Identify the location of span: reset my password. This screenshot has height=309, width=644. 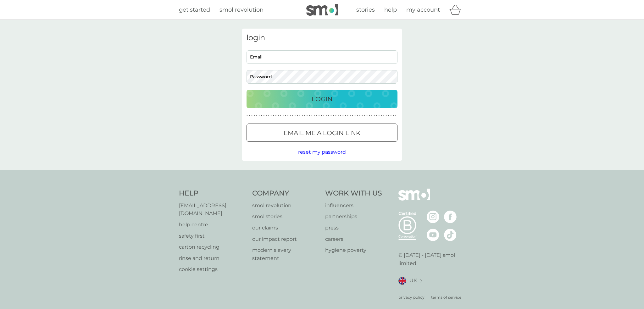
(322, 152).